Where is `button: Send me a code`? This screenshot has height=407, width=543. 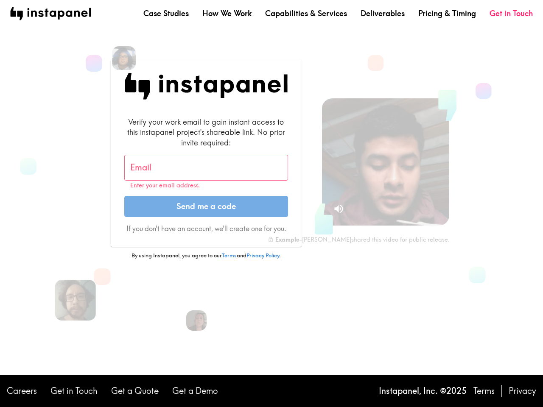 button: Send me a code is located at coordinates (206, 207).